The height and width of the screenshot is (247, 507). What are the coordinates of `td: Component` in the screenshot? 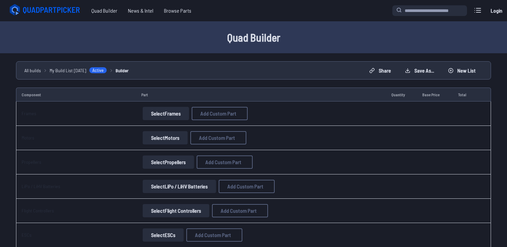 It's located at (76, 95).